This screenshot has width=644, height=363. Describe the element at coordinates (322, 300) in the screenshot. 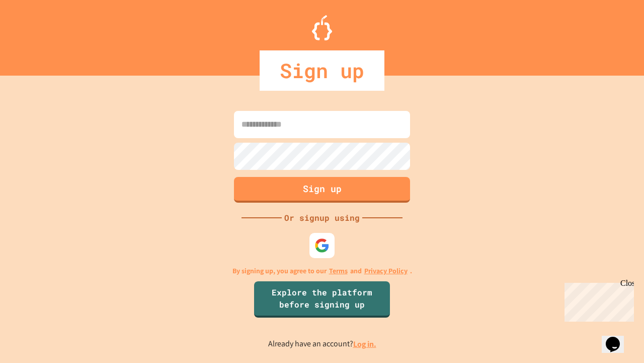

I see `a: Explore the platform before signing up` at that location.